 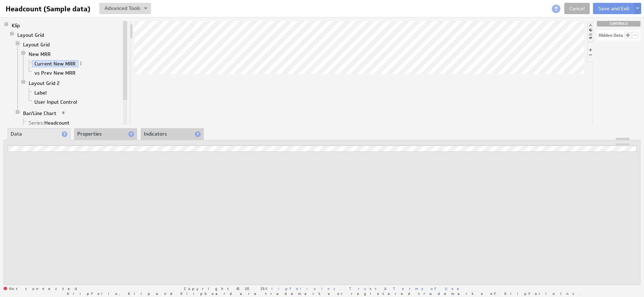 I want to click on a: Layout Grid 2, so click(x=45, y=83).